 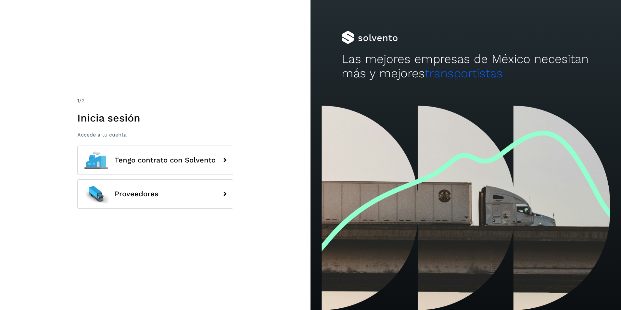 I want to click on p: Accede a tu cuenta, so click(x=155, y=135).